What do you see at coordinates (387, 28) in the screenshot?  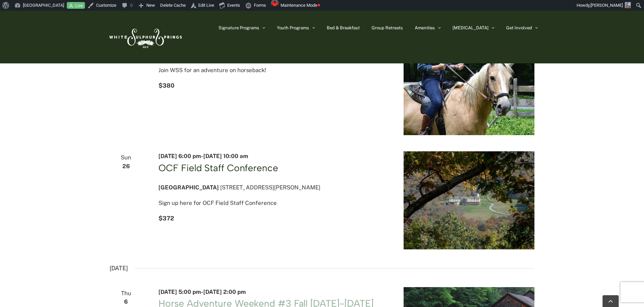 I see `span: Group Retreats` at bounding box center [387, 28].